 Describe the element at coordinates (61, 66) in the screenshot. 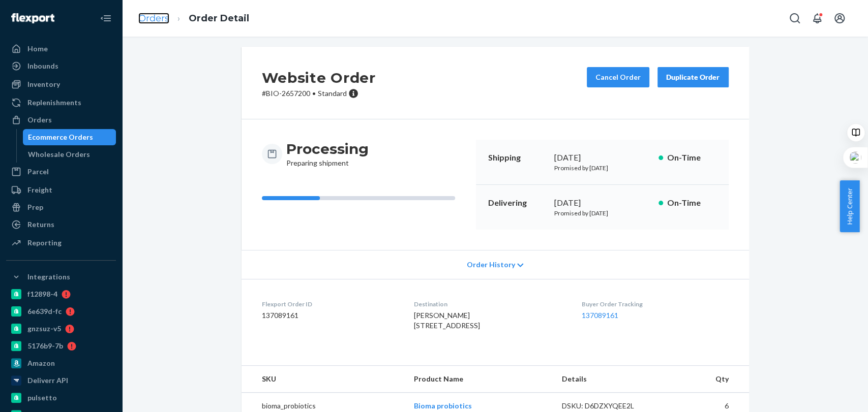

I see `a: Inbounds` at that location.